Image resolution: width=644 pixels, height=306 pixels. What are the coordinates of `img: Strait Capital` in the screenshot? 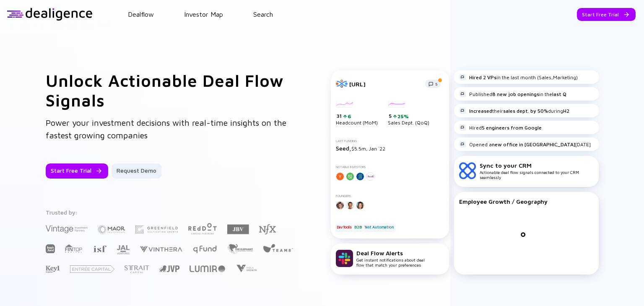 It's located at (137, 269).